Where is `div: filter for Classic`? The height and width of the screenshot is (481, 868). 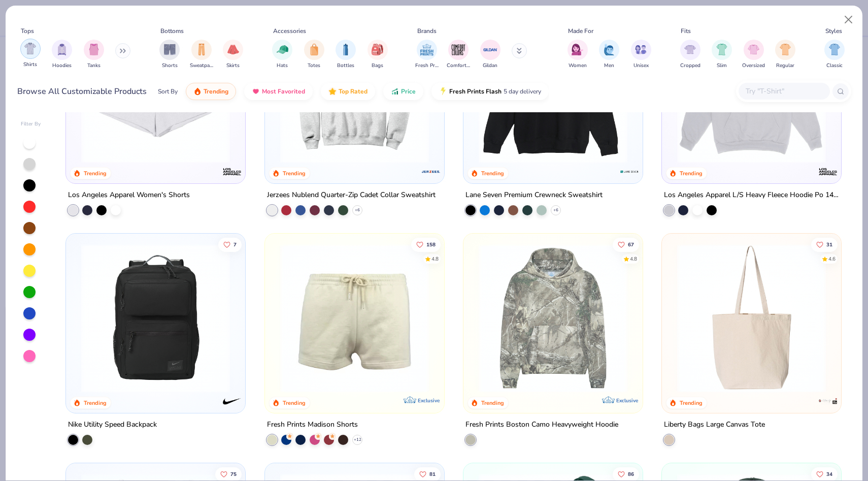 div: filter for Classic is located at coordinates (835, 54).